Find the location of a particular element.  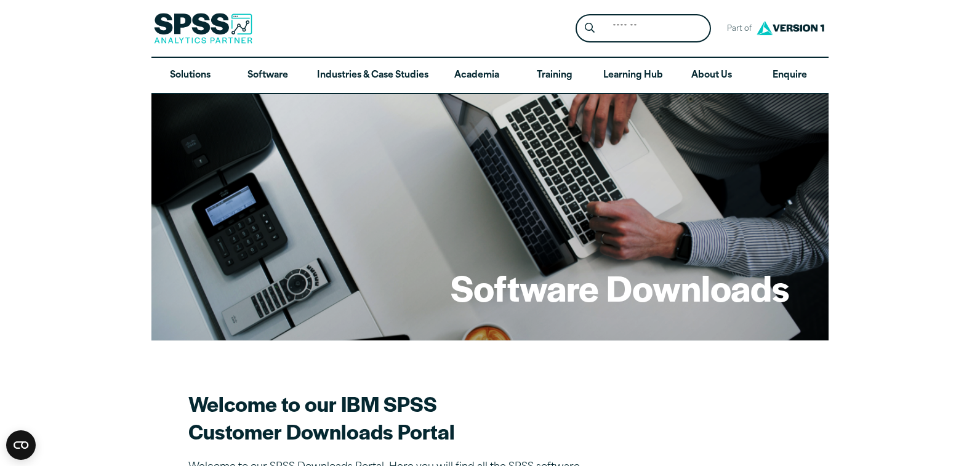

a: Training is located at coordinates (555, 76).